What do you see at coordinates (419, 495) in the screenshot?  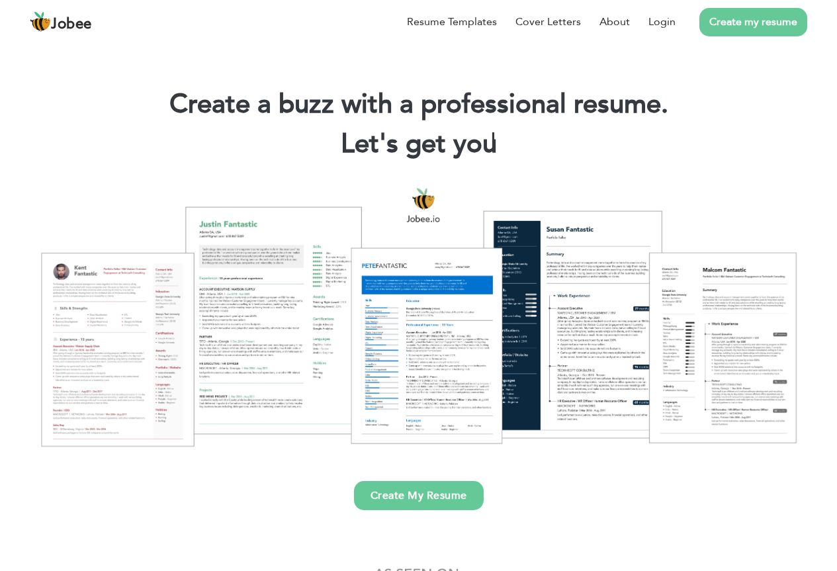 I see `a: Create My Resume` at bounding box center [419, 495].